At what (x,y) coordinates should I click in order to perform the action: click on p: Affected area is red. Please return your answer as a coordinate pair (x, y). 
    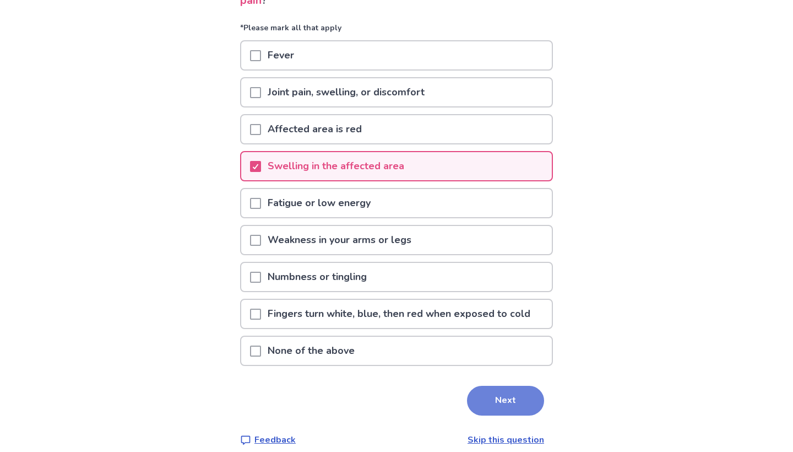
    Looking at the image, I should click on (315, 129).